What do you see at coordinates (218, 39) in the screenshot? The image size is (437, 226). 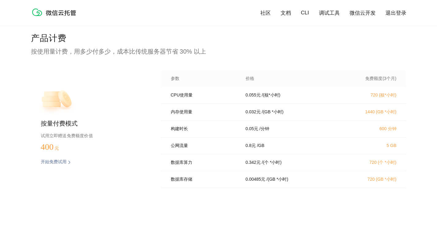 I see `p: 产品计费` at bounding box center [218, 39].